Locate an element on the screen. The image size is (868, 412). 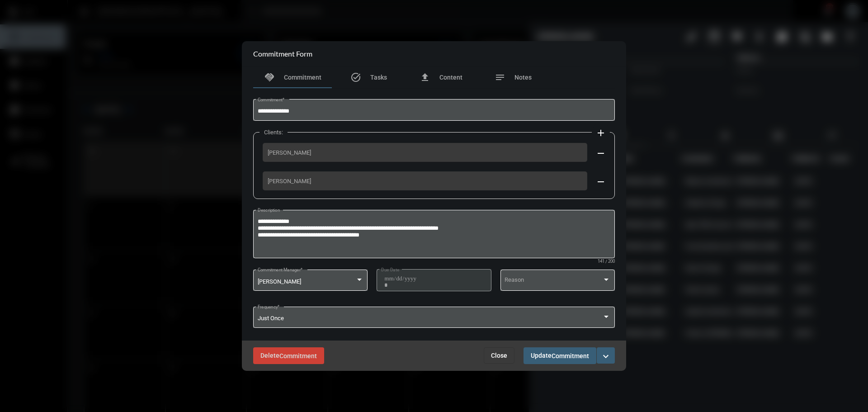
span: Notes is located at coordinates (523, 78).